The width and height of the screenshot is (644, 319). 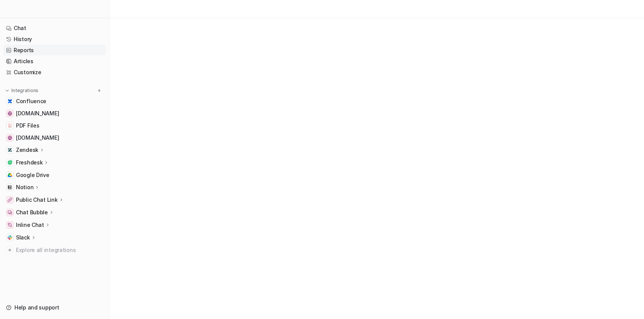 I want to click on img: Inline Chat, so click(x=10, y=225).